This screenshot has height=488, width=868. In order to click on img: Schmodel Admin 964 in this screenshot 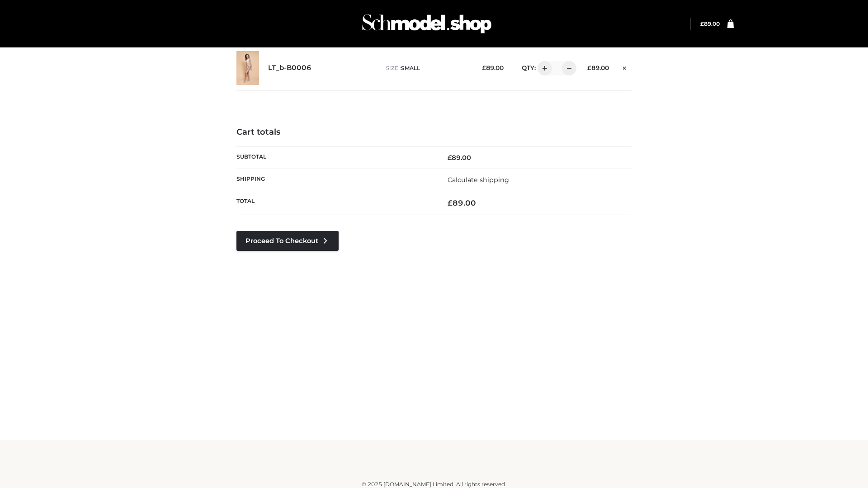, I will do `click(426, 23)`.